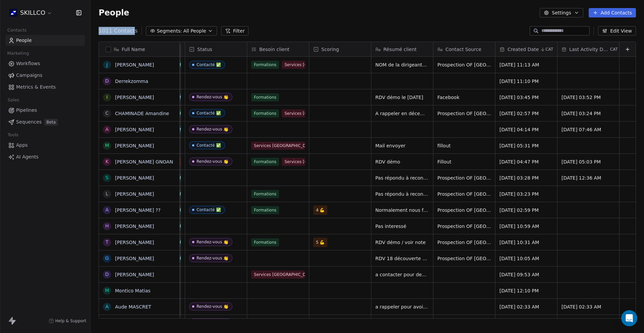 This screenshot has height=333, width=644. Describe the element at coordinates (235, 31) in the screenshot. I see `button: Filter` at that location.